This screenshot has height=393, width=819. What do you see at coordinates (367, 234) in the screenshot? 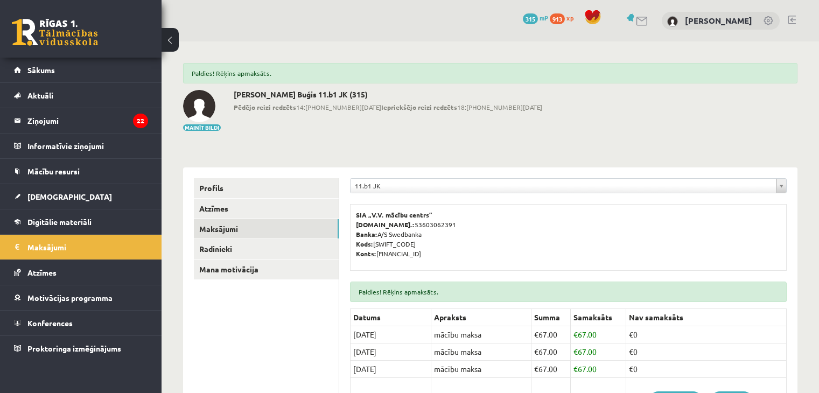
I see `b: Banka:` at bounding box center [367, 234].